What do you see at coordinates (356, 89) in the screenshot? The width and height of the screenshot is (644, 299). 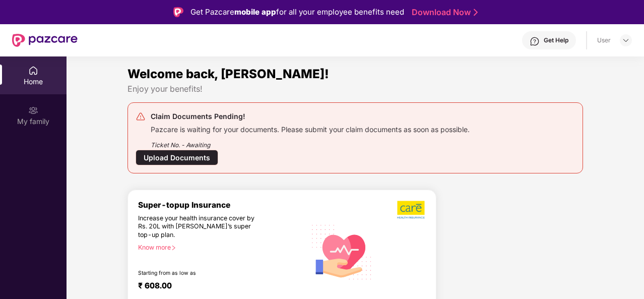 I see `div: Enjoy your benefits!` at bounding box center [356, 89].